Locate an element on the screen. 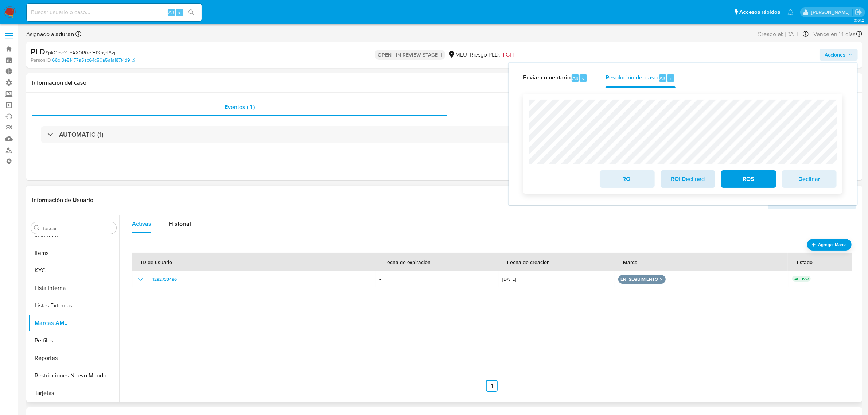  span: Acciones is located at coordinates (835, 55).